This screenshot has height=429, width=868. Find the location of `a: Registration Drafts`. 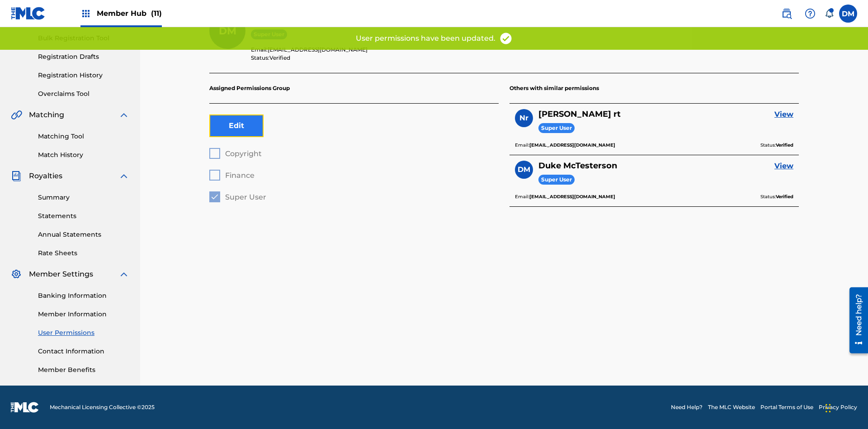

a: Registration Drafts is located at coordinates (84, 56).